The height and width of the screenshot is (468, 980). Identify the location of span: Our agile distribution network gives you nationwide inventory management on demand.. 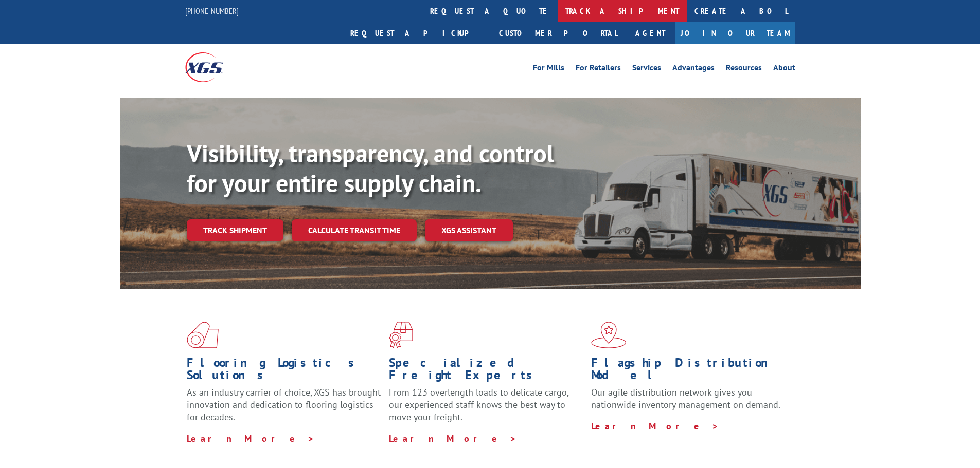
(685, 398).